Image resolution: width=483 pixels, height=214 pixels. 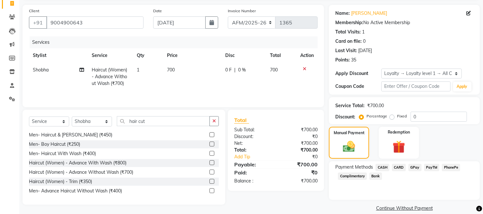 What do you see at coordinates (352, 176) in the screenshot?
I see `span: Complimentary` at bounding box center [352, 176].